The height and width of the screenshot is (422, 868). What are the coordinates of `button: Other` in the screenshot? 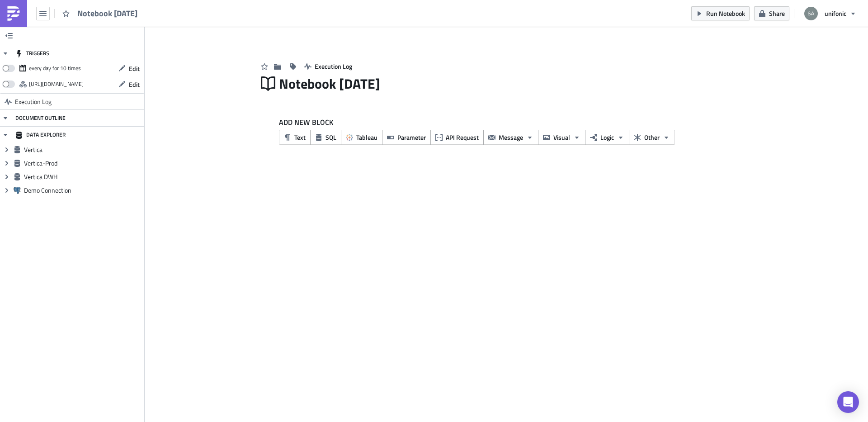 It's located at (652, 137).